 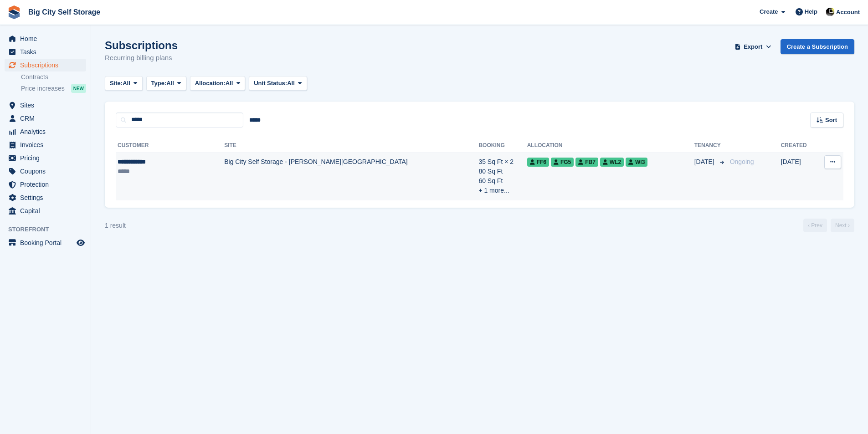 I want to click on span: Create, so click(x=769, y=12).